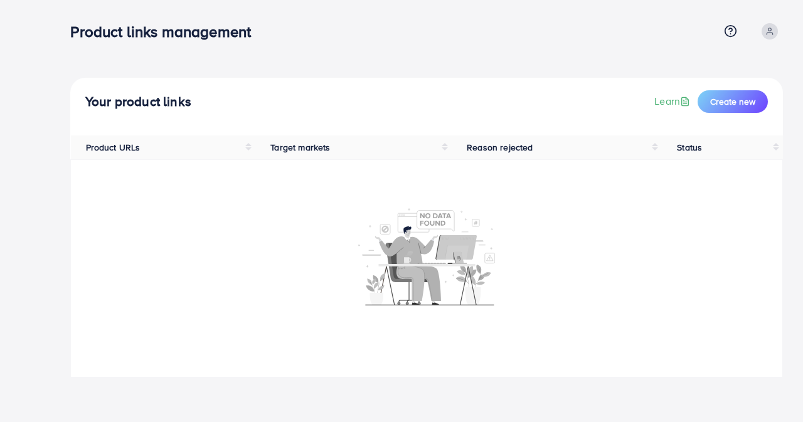  What do you see at coordinates (690, 147) in the screenshot?
I see `span: Status` at bounding box center [690, 147].